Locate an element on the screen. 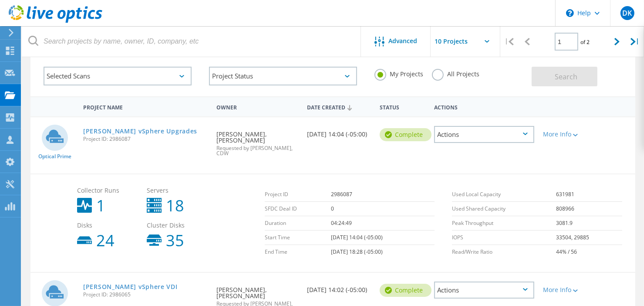 This screenshot has width=644, height=306. td: 04:24:49 is located at coordinates (383, 223).